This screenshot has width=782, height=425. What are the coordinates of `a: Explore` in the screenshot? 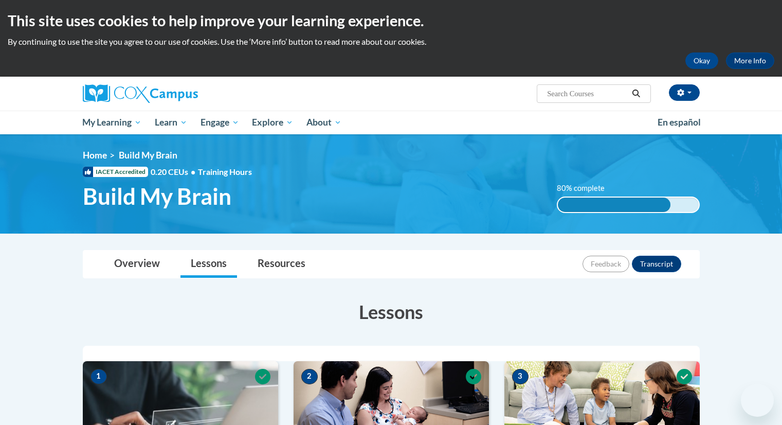 It's located at (272, 122).